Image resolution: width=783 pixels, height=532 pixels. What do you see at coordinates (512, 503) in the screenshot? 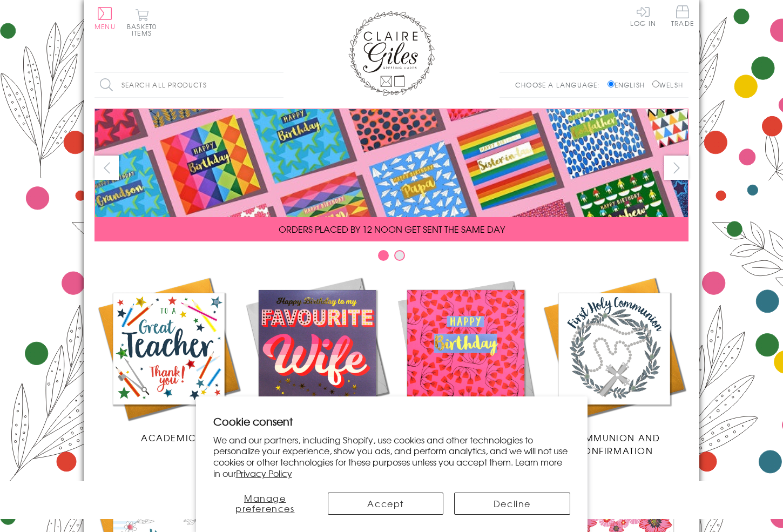
I see `button: Decline` at bounding box center [512, 503].